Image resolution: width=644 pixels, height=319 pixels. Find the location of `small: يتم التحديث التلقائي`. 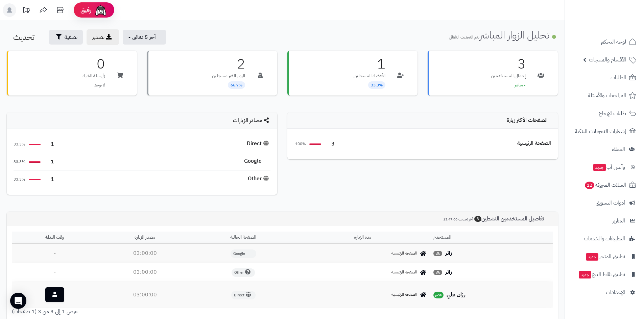

small: يتم التحديث التلقائي is located at coordinates (464, 37).